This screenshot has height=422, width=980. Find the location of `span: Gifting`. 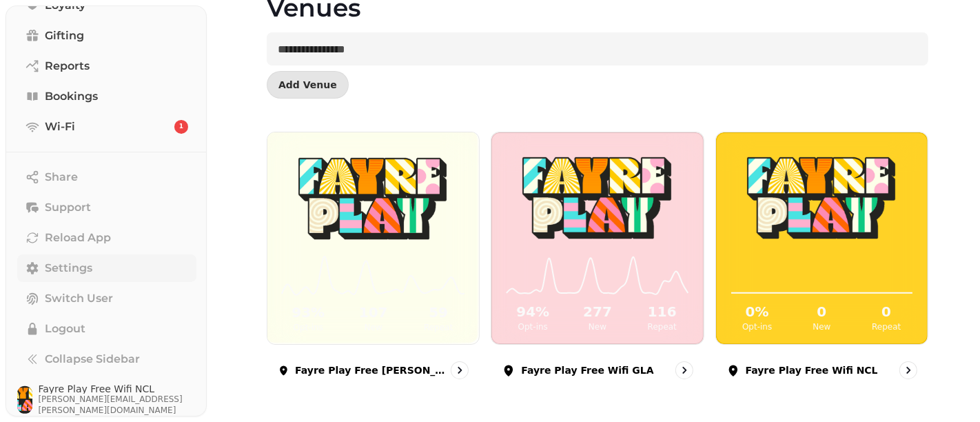

span: Gifting is located at coordinates (64, 36).